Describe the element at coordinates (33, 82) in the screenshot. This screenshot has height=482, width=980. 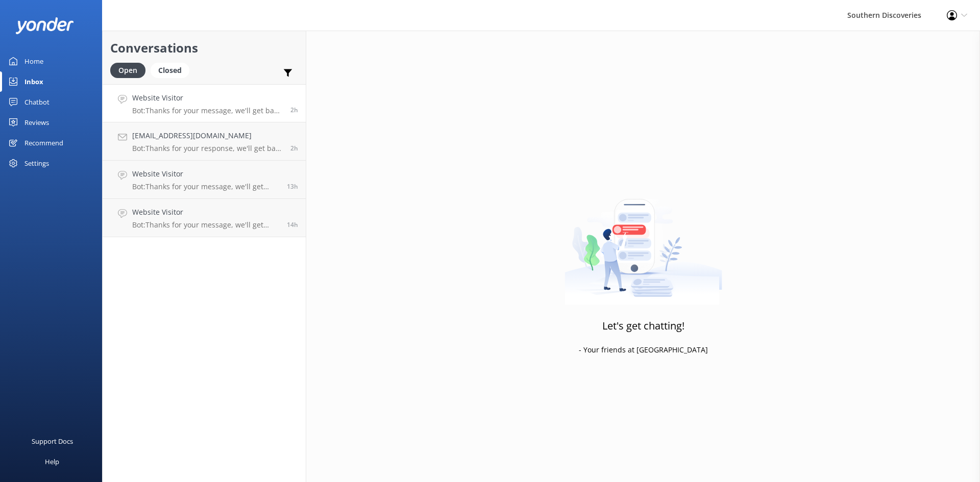
I see `div: Inbox` at that location.